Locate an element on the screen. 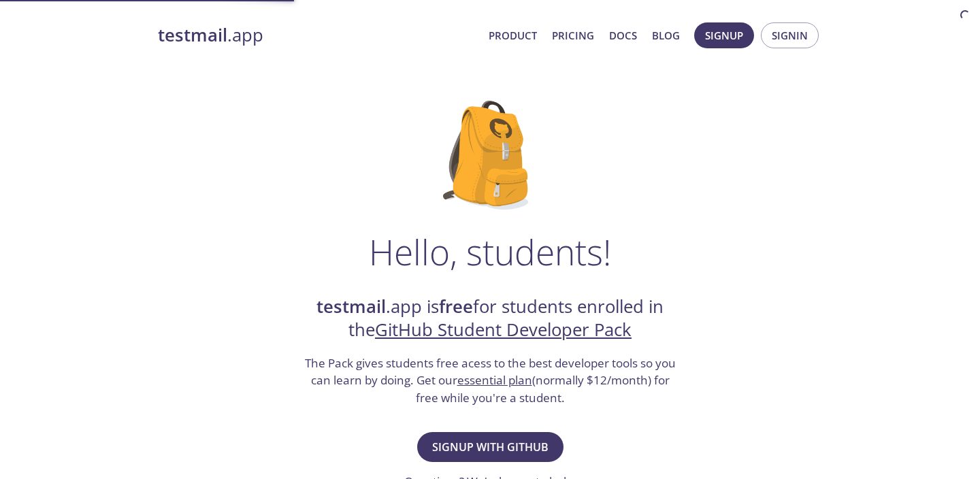 The image size is (980, 479). a: Product is located at coordinates (512, 35).